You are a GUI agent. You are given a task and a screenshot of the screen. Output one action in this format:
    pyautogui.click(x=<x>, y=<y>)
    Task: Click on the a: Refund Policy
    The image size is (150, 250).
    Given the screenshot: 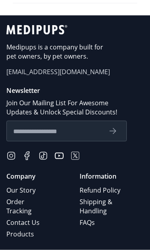 What is the action you would take?
    pyautogui.click(x=109, y=190)
    